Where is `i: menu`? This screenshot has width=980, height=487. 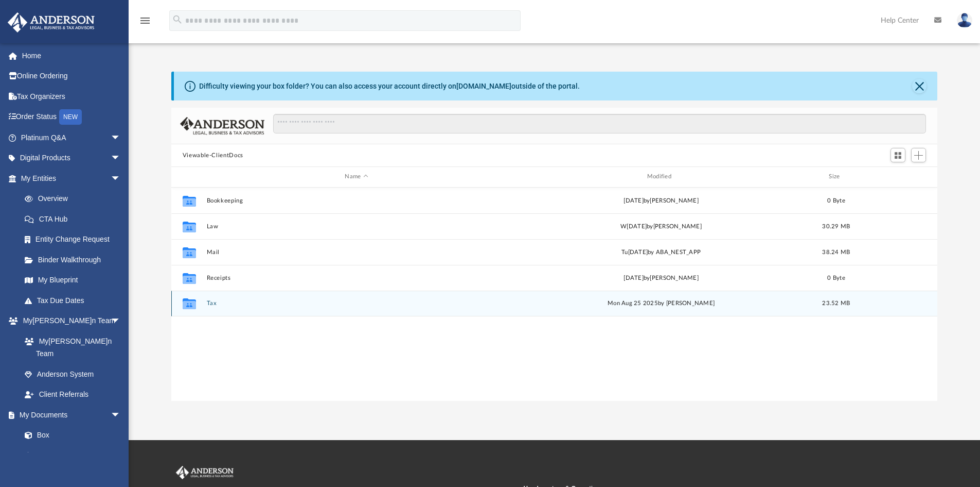
i: menu is located at coordinates (145, 20).